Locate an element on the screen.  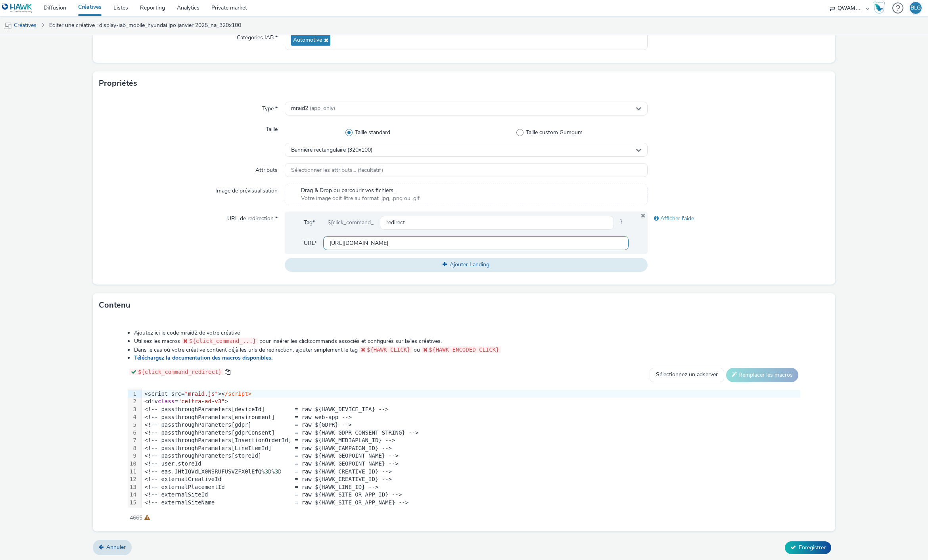
span: mraid2 is located at coordinates (313, 108).